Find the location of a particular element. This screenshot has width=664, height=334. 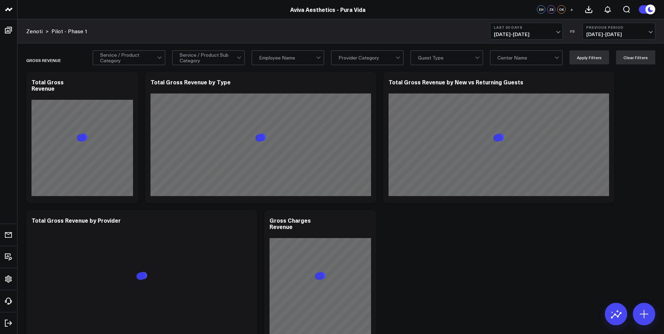

div: VS is located at coordinates (573, 31).